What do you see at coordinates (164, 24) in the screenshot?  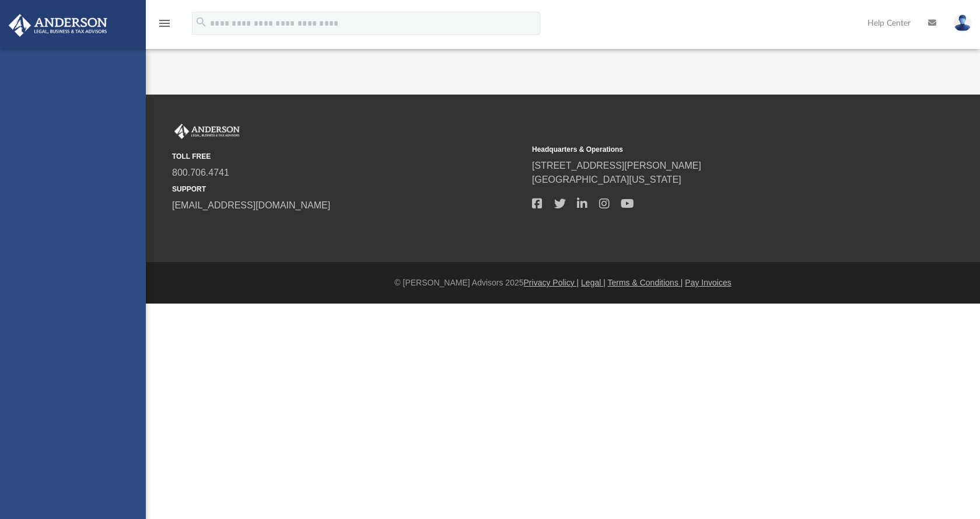 I see `i: menu` at bounding box center [164, 24].